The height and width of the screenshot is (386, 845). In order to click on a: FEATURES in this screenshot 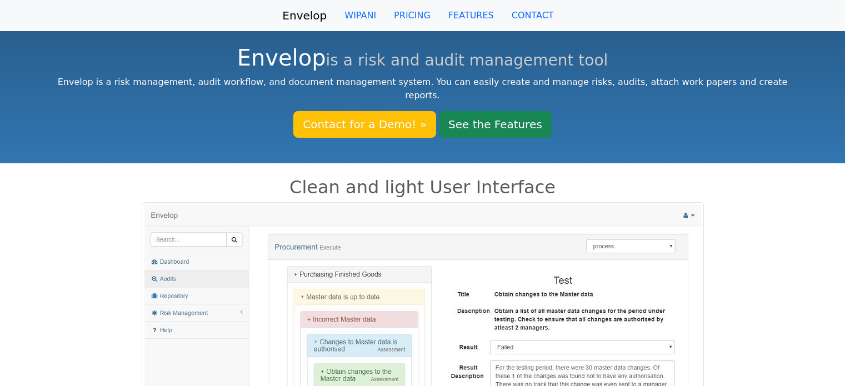, I will do `click(471, 16)`.